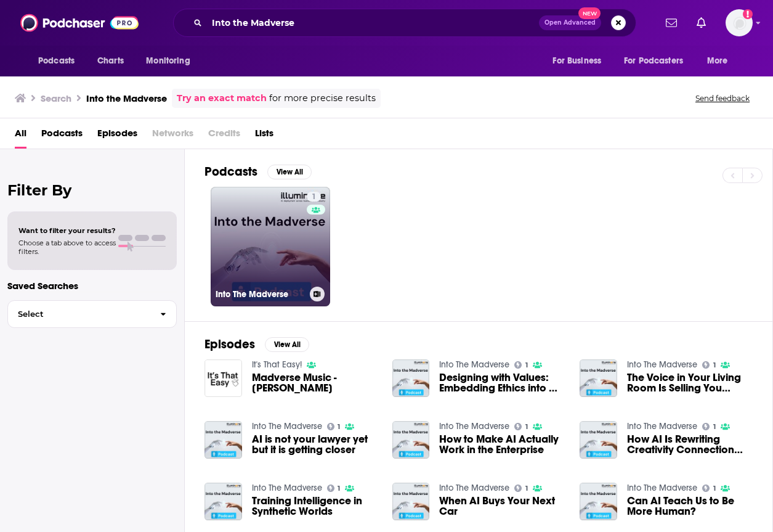 This screenshot has width=773, height=532. Describe the element at coordinates (570, 23) in the screenshot. I see `span: Open Advanced` at that location.